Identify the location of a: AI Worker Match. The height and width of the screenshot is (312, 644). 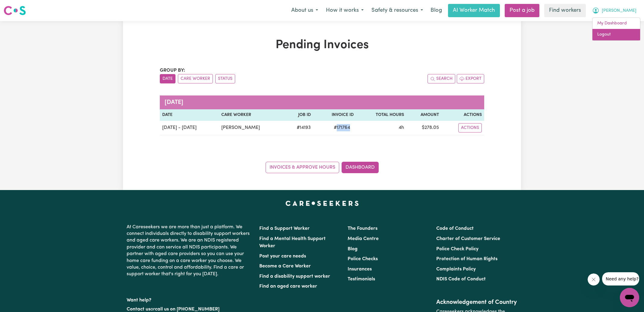
(474, 10).